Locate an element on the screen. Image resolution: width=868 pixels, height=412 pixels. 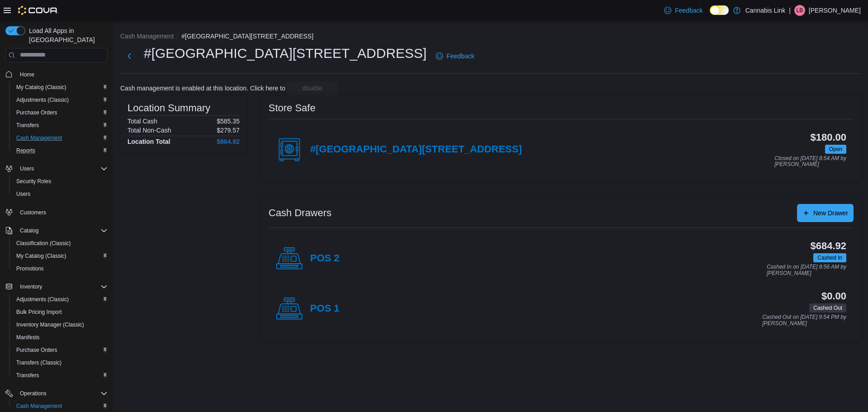
button: Next is located at coordinates (129, 56).